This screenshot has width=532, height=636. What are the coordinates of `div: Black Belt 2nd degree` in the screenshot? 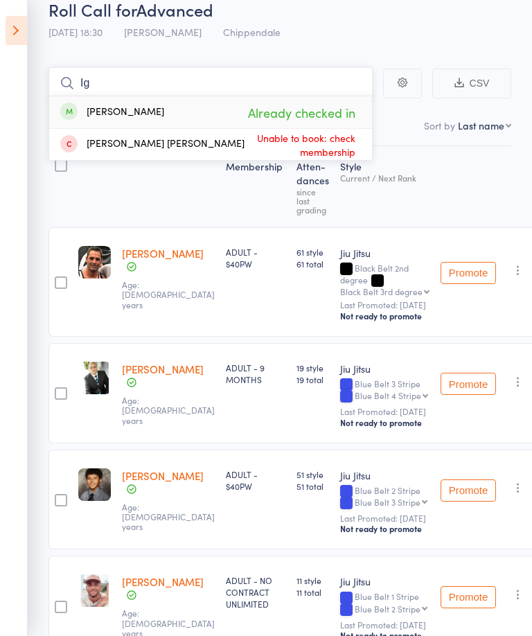 It's located at (384, 279).